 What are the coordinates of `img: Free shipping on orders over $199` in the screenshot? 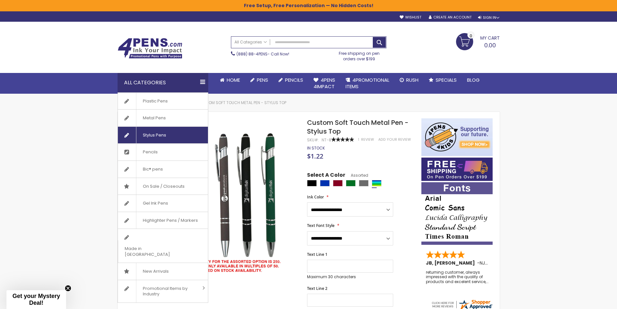 It's located at (457, 169).